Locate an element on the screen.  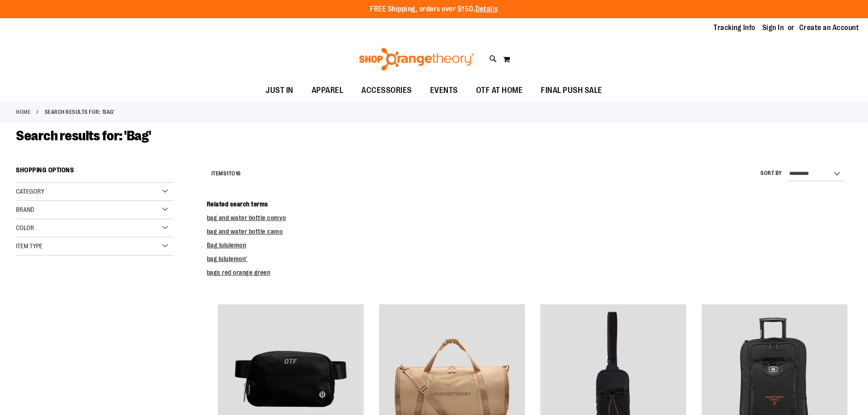
span: Category is located at coordinates (30, 191).